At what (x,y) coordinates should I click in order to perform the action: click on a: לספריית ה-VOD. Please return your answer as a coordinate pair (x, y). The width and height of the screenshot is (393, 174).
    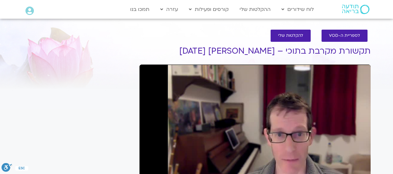
    Looking at the image, I should click on (345, 35).